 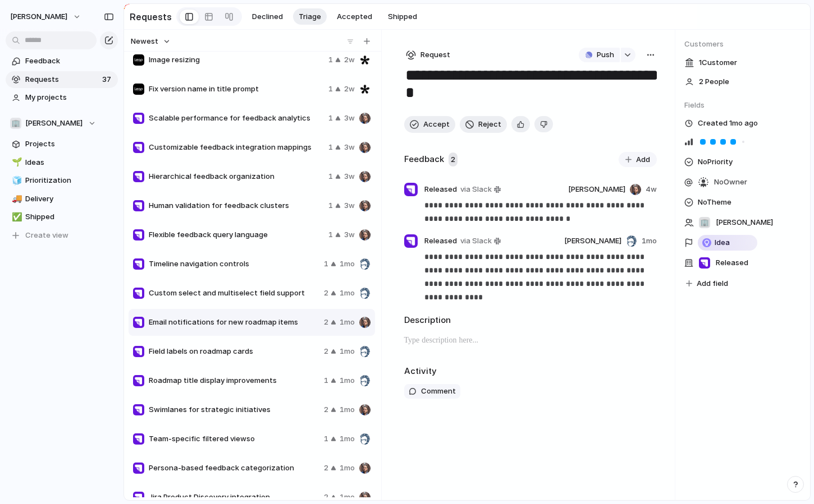 What do you see at coordinates (69, 181) in the screenshot?
I see `span: Prioritization` at bounding box center [69, 181].